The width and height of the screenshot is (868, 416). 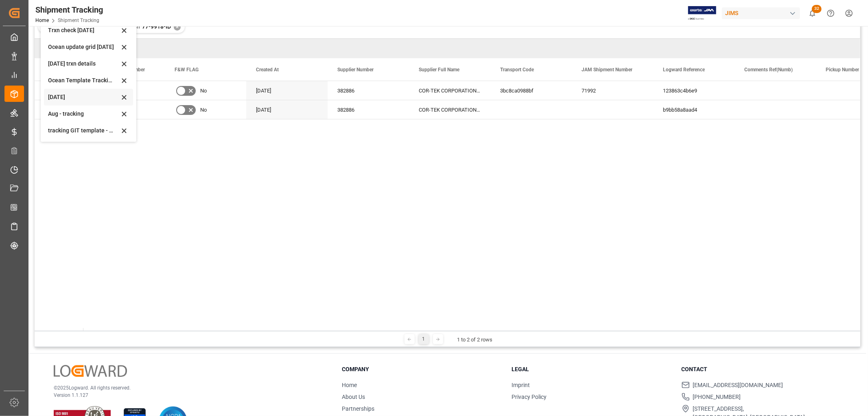 I want to click on span: F&W FLAG, so click(x=186, y=70).